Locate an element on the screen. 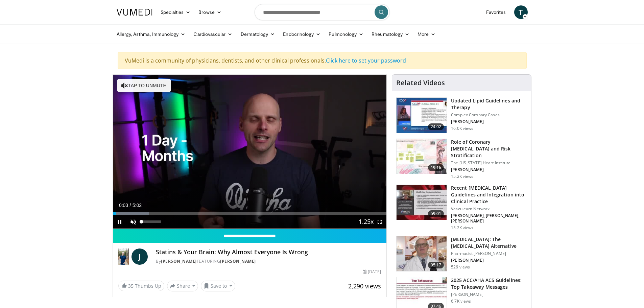 The height and width of the screenshot is (308, 644). a: Specialties is located at coordinates (175, 12).